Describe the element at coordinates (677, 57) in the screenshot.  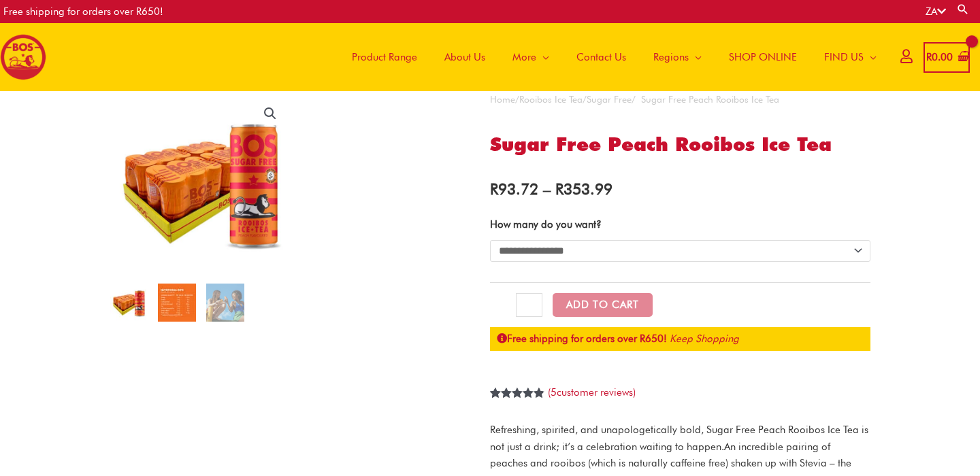
I see `a: Regions` at that location.